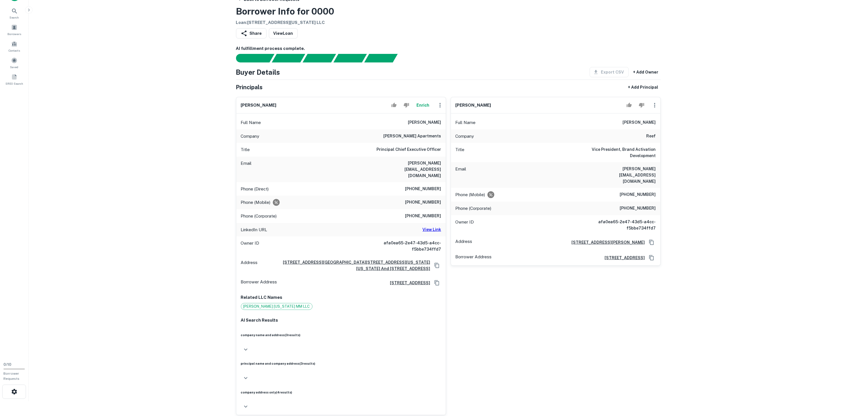  What do you see at coordinates (251, 58) in the screenshot?
I see `div: Sending borrower request to AI...` at bounding box center [251, 58].